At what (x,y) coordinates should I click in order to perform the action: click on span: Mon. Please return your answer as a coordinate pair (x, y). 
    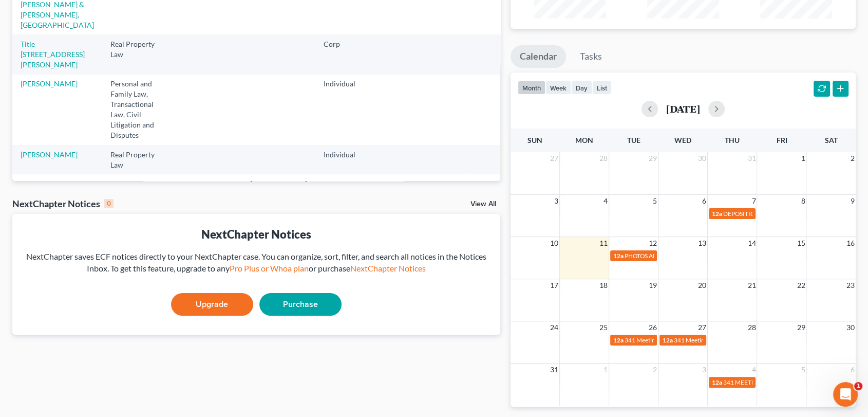
    Looking at the image, I should click on (584, 140).